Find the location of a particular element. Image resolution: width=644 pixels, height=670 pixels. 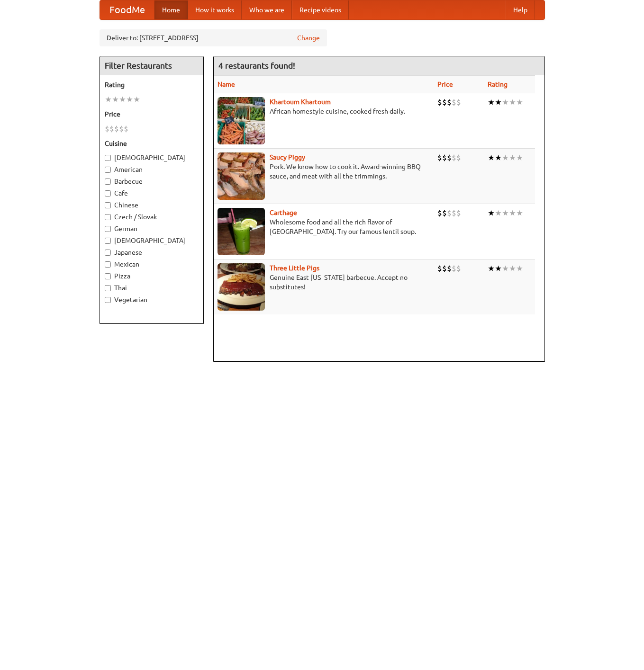

p: African homestyle cuisine, cooked fresh daily. is located at coordinates (324, 111).